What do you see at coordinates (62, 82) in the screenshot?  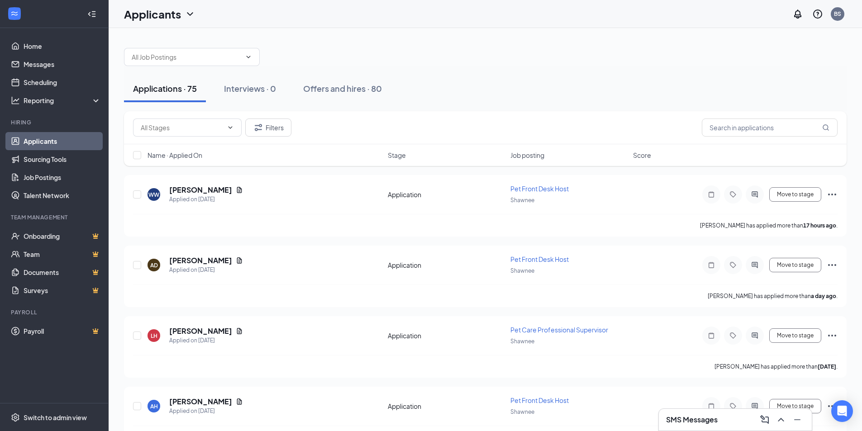 I see `a: Scheduling` at bounding box center [62, 82].